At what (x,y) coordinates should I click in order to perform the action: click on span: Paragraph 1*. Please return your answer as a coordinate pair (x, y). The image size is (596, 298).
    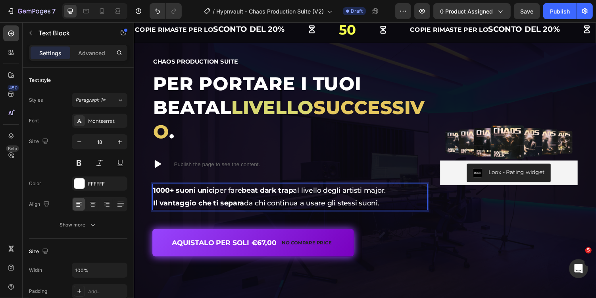
    Looking at the image, I should click on (90, 100).